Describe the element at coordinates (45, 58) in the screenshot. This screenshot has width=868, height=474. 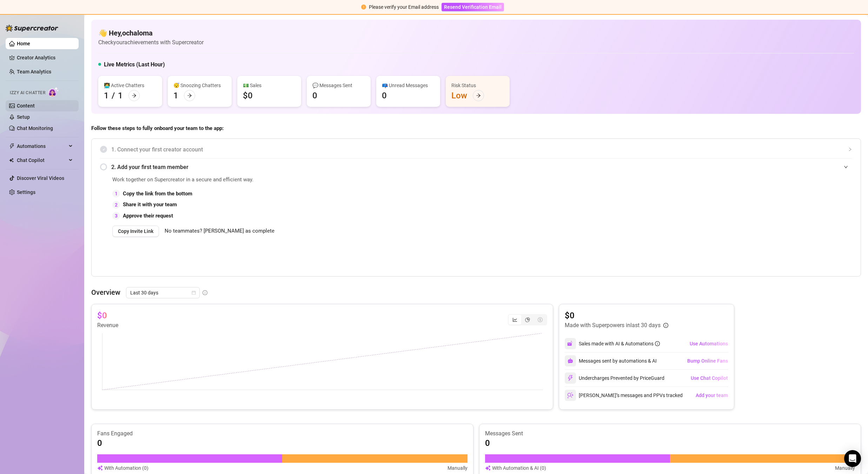
I see `a: Creator Analytics` at that location.